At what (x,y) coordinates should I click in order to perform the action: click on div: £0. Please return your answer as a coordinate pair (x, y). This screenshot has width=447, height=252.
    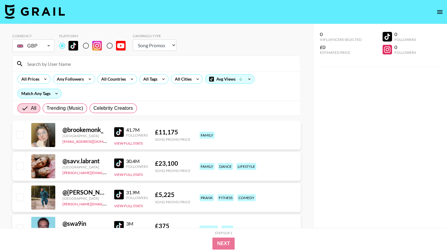
    Looking at the image, I should click on (341, 47).